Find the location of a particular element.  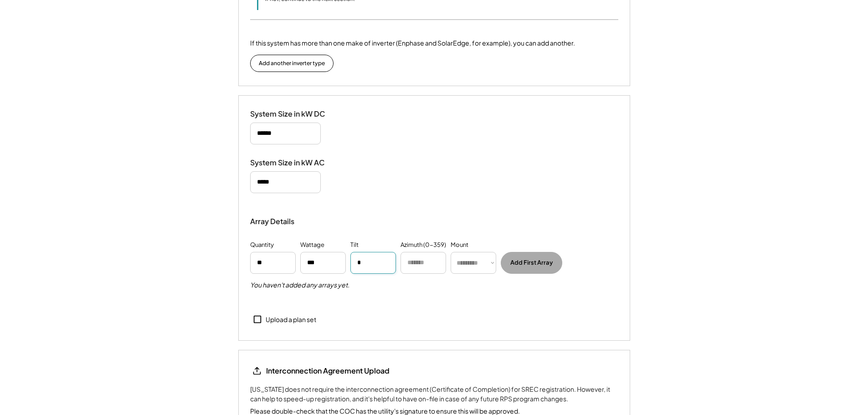

div: Azimuth (0-359) is located at coordinates (423, 245).